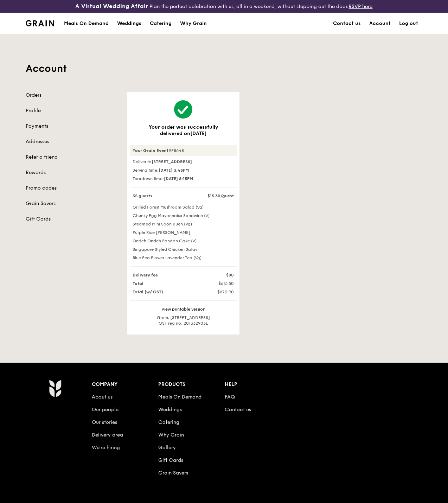 Image resolution: width=448 pixels, height=503 pixels. What do you see at coordinates (183, 258) in the screenshot?
I see `div: Blue Pea Flower Lavender Tea (Vg)` at bounding box center [183, 258].